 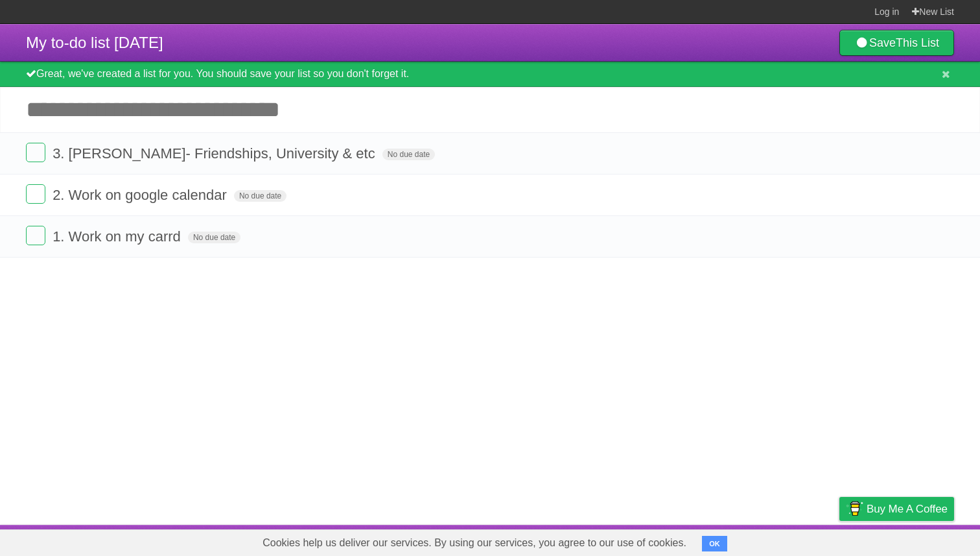 I want to click on button: OK, so click(x=714, y=543).